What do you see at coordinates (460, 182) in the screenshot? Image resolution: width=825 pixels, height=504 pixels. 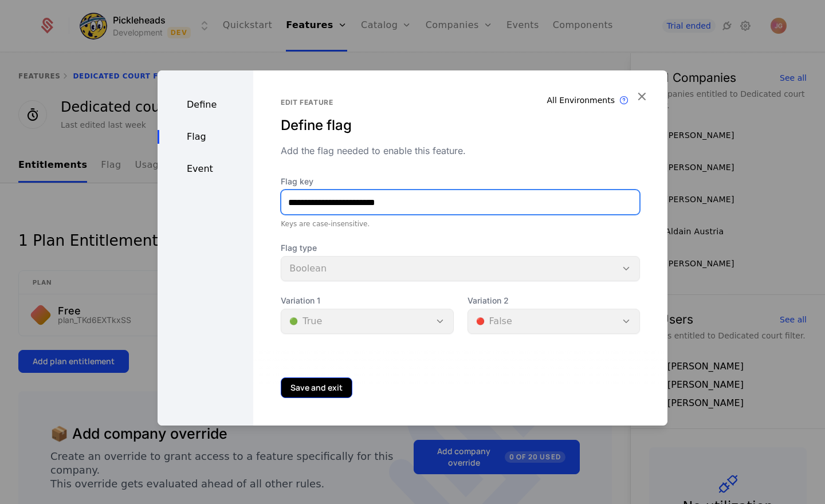 I see `label: Flag key` at bounding box center [460, 182].